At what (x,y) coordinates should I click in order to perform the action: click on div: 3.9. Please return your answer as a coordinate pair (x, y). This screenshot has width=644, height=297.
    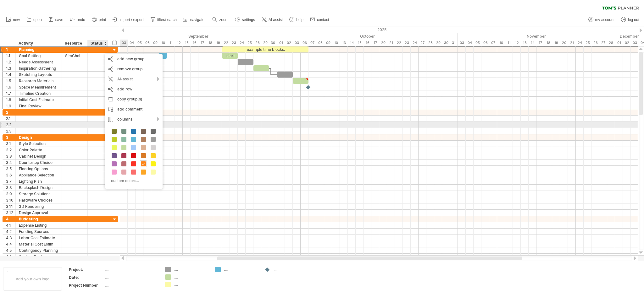
    Looking at the image, I should click on (11, 194).